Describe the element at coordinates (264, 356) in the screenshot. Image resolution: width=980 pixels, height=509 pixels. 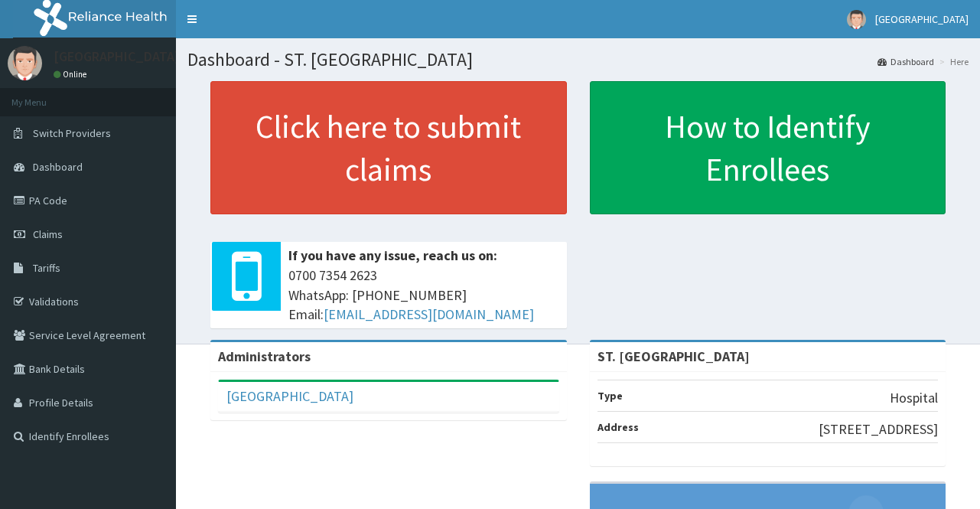
I see `b: Administrators` at that location.